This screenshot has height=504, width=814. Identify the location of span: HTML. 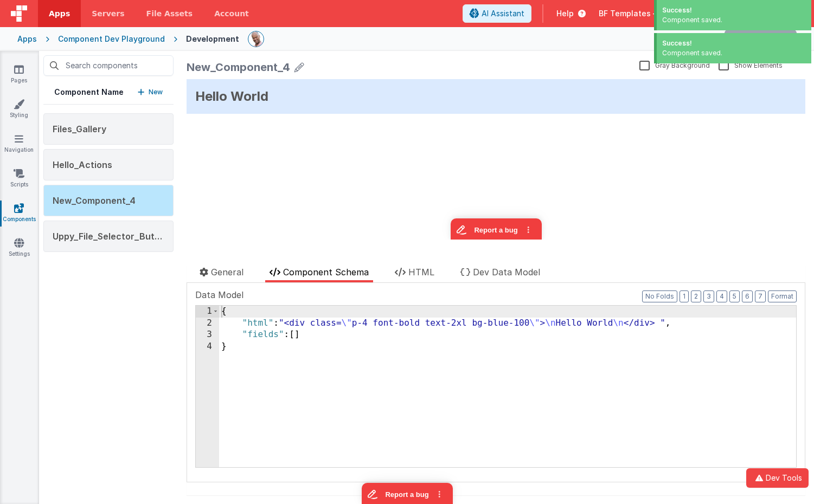
(422, 273).